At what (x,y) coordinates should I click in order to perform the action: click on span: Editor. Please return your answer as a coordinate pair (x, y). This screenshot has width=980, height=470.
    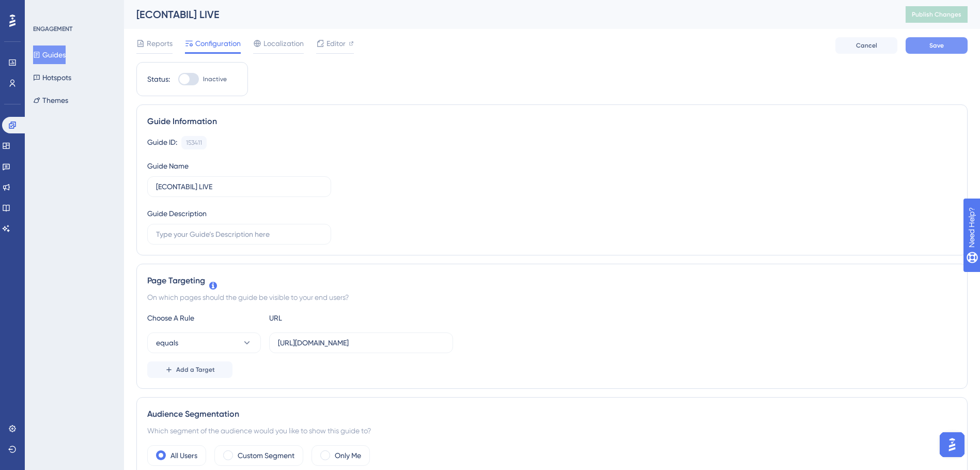
    Looking at the image, I should click on (336, 44).